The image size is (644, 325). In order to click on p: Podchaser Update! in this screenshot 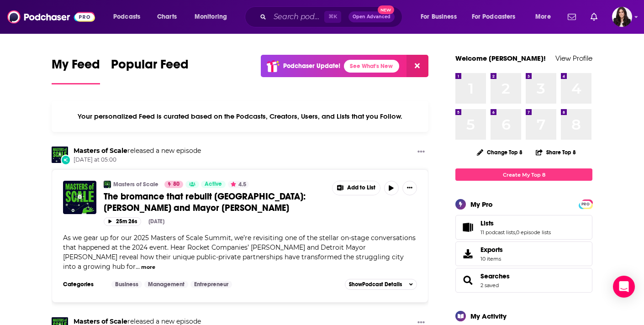, I will do `click(312, 66)`.